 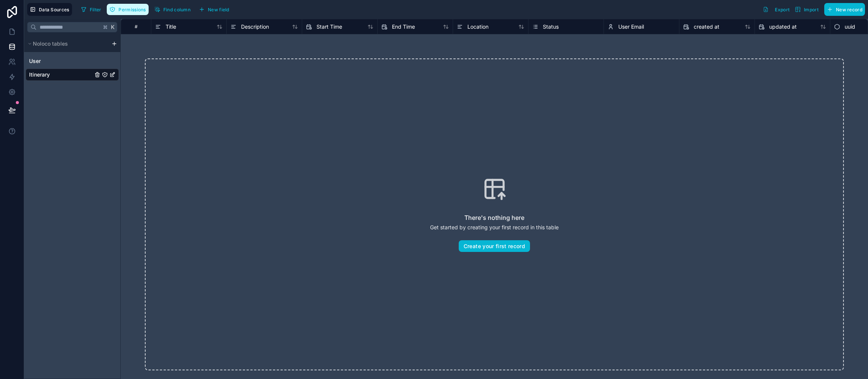 I want to click on button: Import, so click(x=806, y=9).